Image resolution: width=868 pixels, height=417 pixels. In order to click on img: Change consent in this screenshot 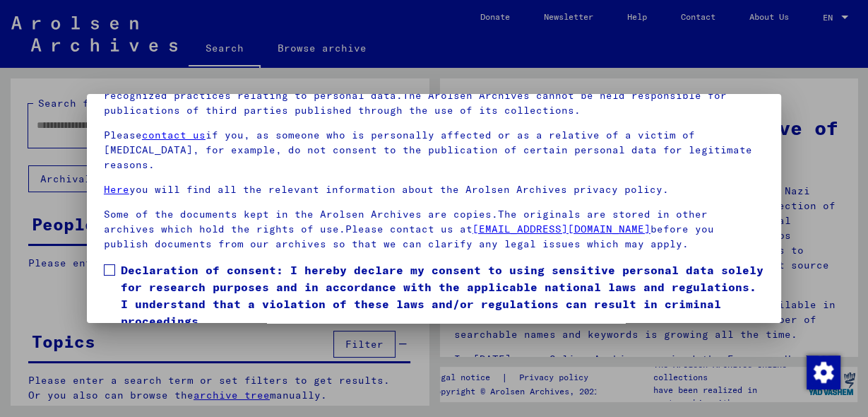, I will do `click(823, 372)`.